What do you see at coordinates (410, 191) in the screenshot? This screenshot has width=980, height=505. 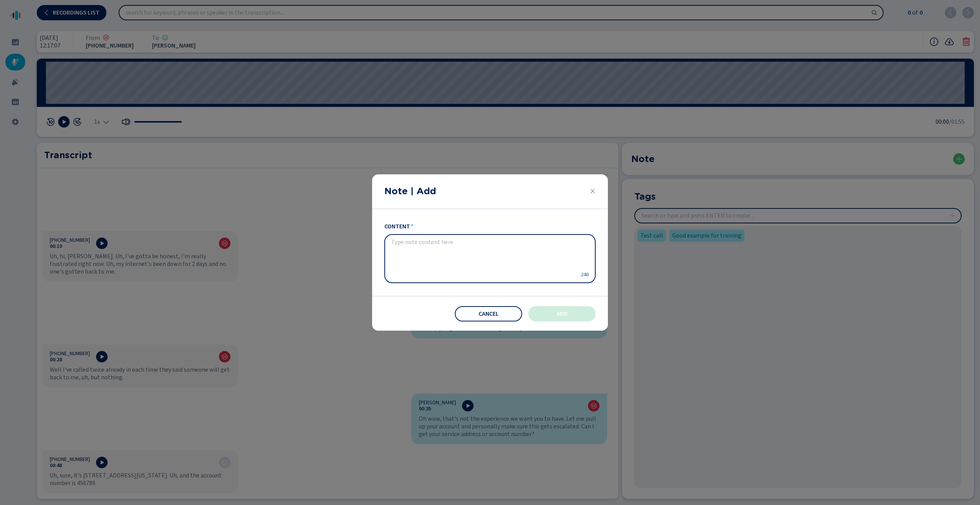 I see `h2: Note | Add` at bounding box center [410, 191].